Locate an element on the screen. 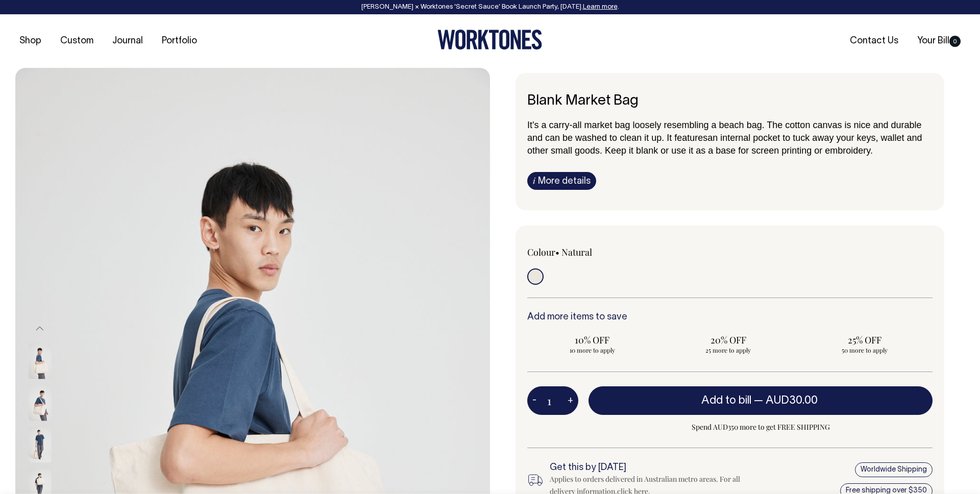 This screenshot has width=980, height=494. label: Natural is located at coordinates (577, 253).